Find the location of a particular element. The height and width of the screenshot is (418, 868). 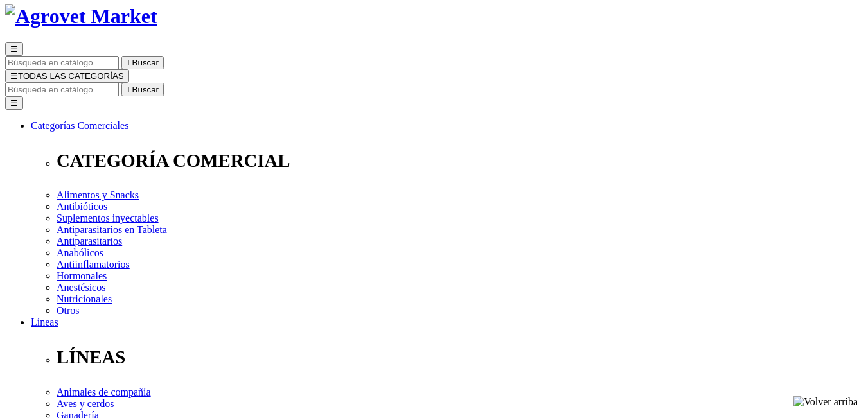

span: Suplementos inyectables is located at coordinates (107, 218).